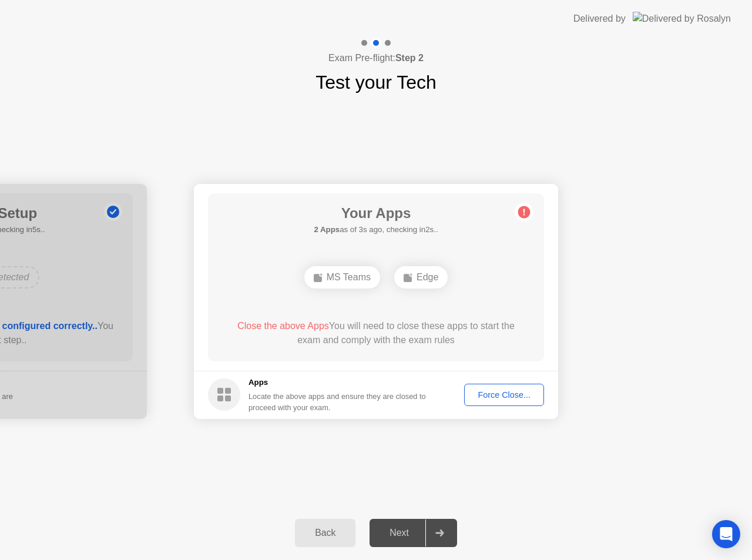 This screenshot has height=560, width=752. Describe the element at coordinates (399, 533) in the screenshot. I see `div: Next` at that location.